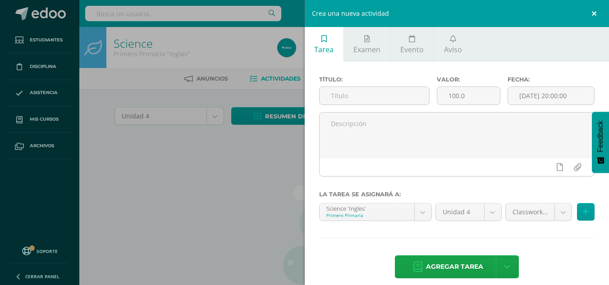 The height and width of the screenshot is (285, 609). What do you see at coordinates (601, 143) in the screenshot?
I see `button: Feedback - Mostrar encuesta` at bounding box center [601, 143].